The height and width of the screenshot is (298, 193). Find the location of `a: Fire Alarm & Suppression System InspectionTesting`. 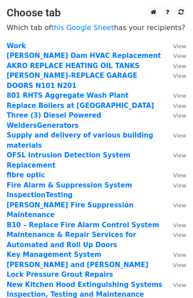

a: Fire Alarm & Suppression System InspectionTesting is located at coordinates (69, 190).